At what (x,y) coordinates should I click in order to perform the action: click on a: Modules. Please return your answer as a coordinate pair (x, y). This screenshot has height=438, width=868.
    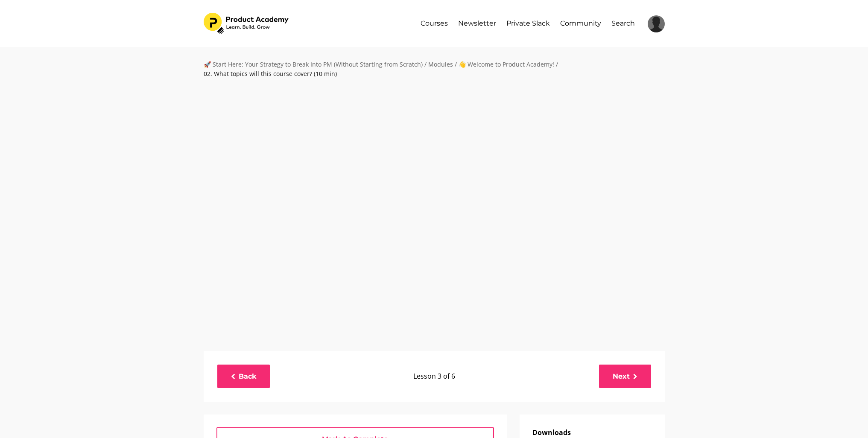
    Looking at the image, I should click on (441, 64).